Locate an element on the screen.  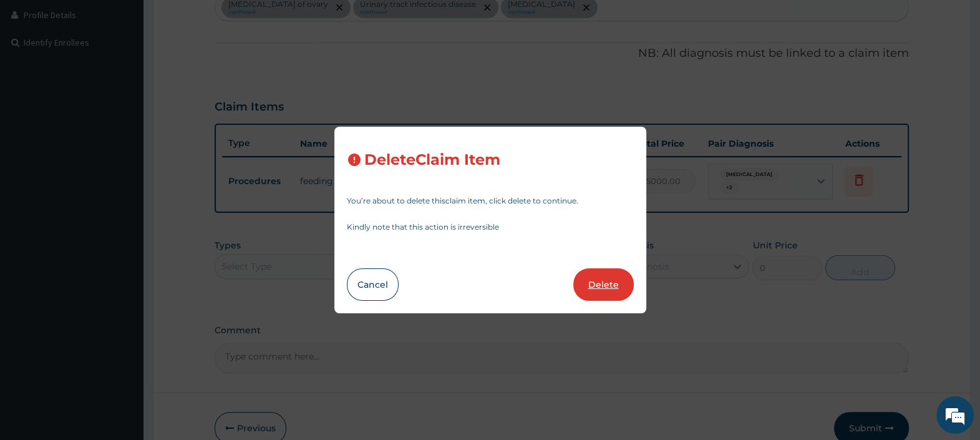
textarea: Type your message and hit 'Enter' is located at coordinates (121, 323).